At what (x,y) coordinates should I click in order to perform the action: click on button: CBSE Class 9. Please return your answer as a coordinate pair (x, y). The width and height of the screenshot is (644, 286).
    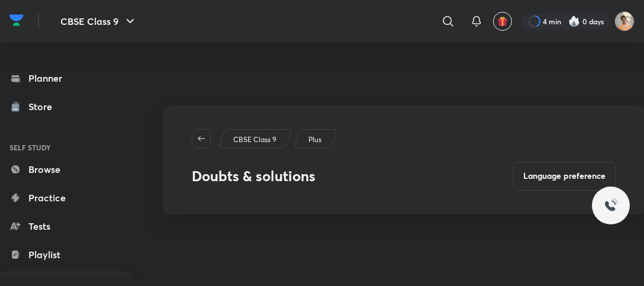
    Looking at the image, I should click on (99, 22).